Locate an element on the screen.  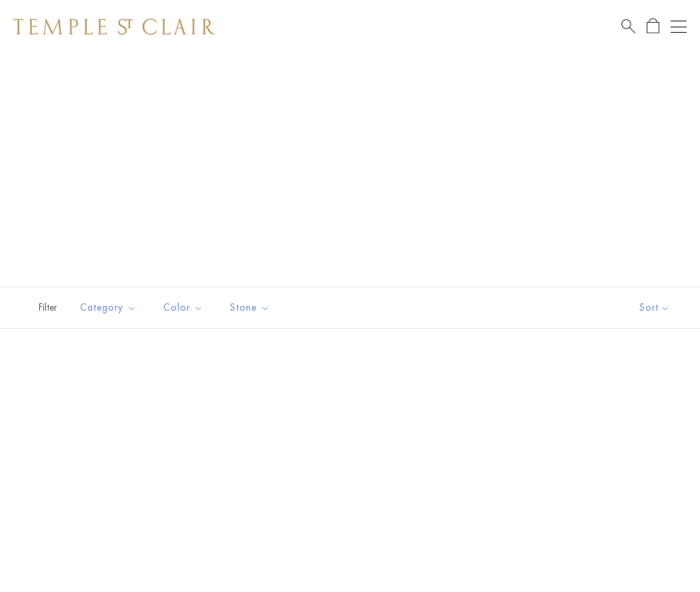
span: Stone is located at coordinates (252, 307).